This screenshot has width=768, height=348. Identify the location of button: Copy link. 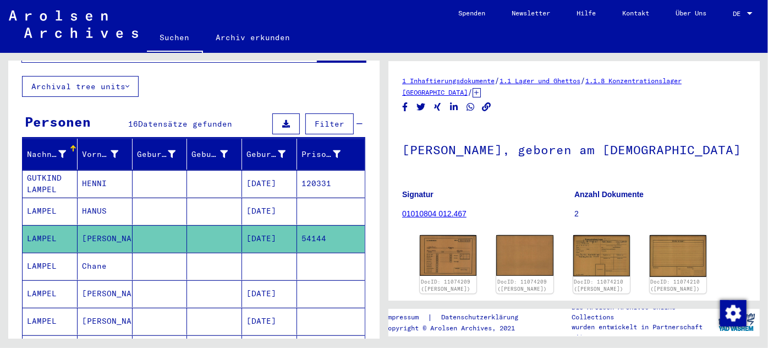
(487, 107).